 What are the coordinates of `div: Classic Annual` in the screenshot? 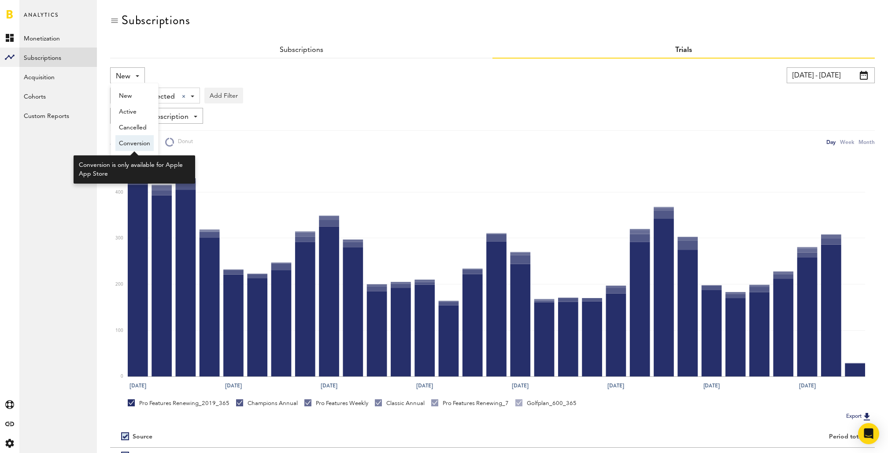 It's located at (400, 404).